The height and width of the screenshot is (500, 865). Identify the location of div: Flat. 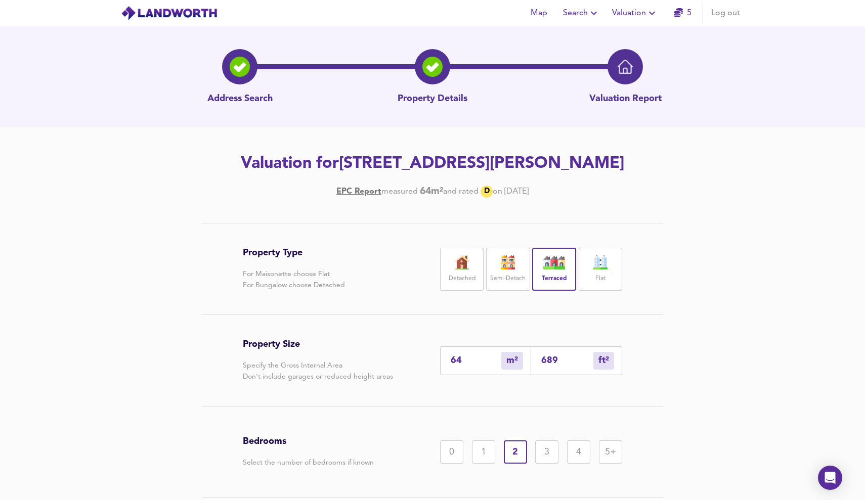
(600, 269).